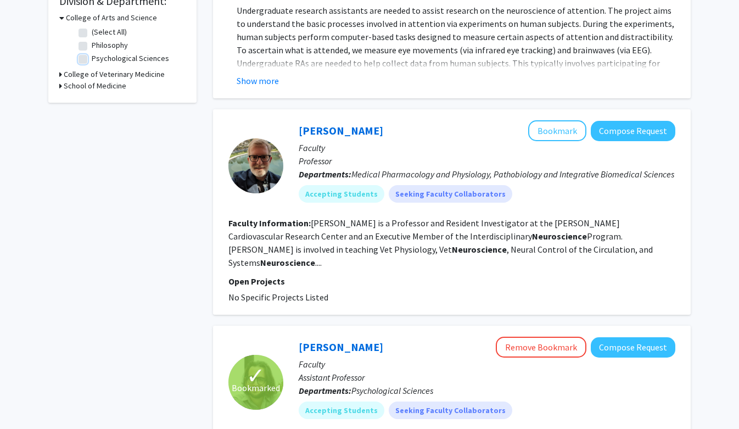 This screenshot has width=739, height=429. What do you see at coordinates (541, 347) in the screenshot?
I see `button: Remove Bookmark` at bounding box center [541, 347].